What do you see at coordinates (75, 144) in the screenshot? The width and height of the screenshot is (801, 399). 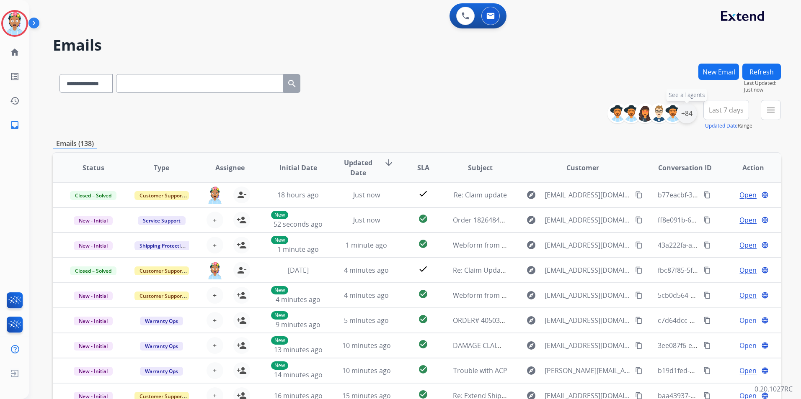 I see `p: Emails (138)` at bounding box center [75, 144].